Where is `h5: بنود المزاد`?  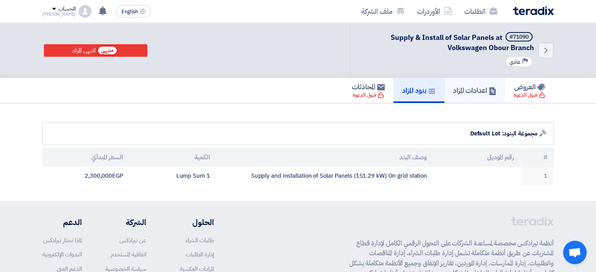
h5: بنود المزاد is located at coordinates (419, 90).